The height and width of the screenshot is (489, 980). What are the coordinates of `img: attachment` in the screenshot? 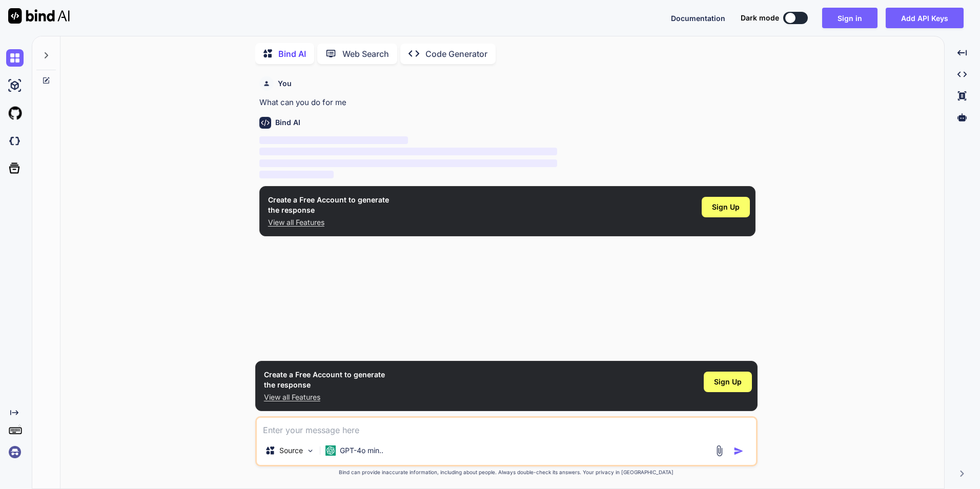 It's located at (719, 451).